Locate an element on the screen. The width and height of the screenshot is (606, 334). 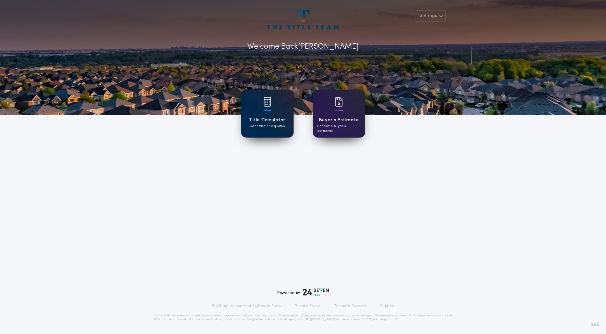
p: Generate buyer's estimates is located at coordinates (339, 128).